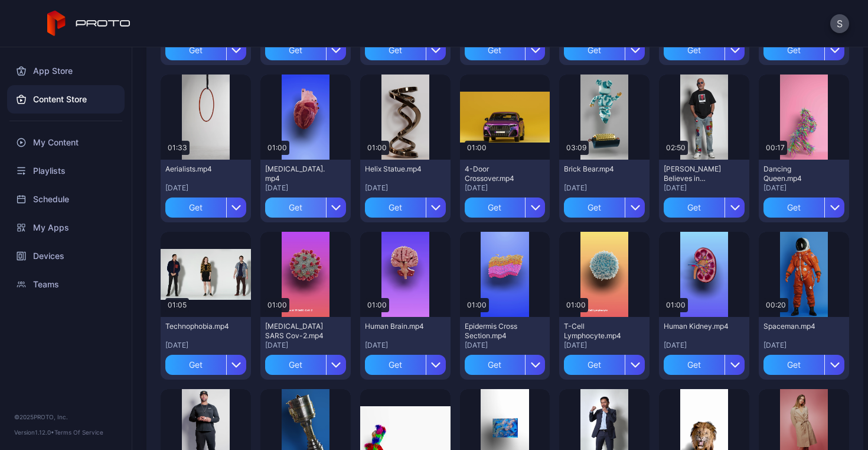  What do you see at coordinates (297, 174) in the screenshot?
I see `div: Human Heart.mp4` at bounding box center [297, 174].